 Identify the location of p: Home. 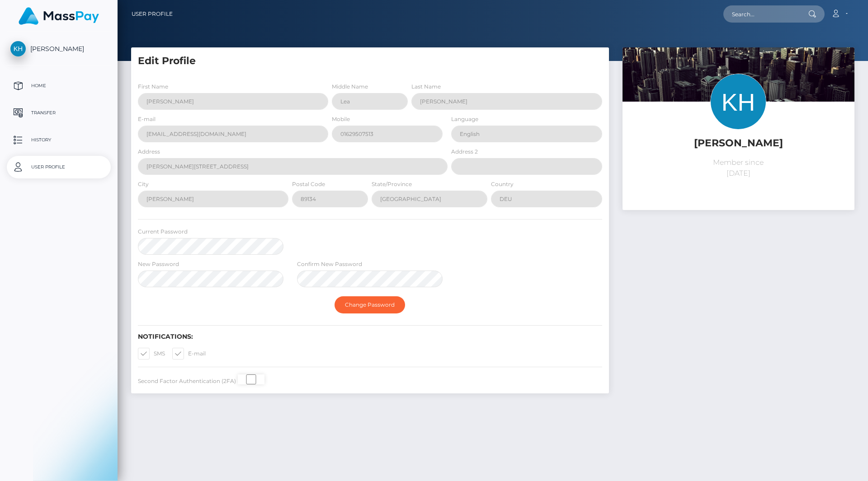
(59, 86).